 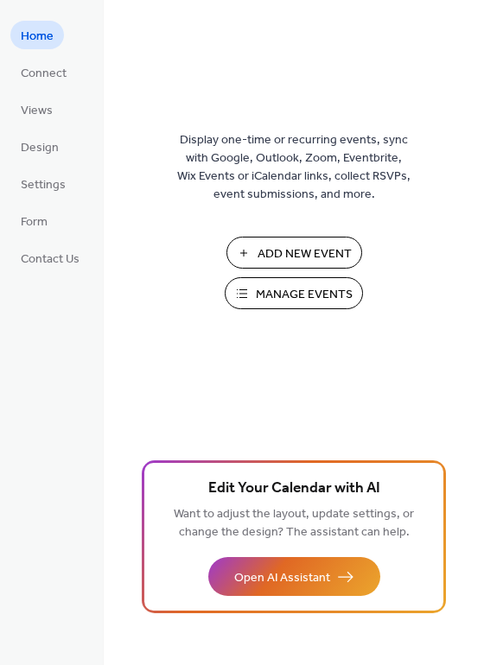 I want to click on span: Manage Events, so click(x=304, y=295).